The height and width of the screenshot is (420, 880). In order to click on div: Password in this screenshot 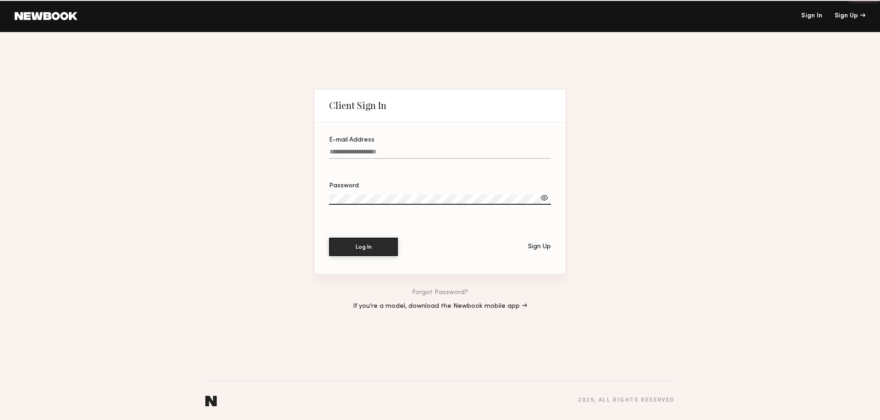, I will do `click(440, 186)`.